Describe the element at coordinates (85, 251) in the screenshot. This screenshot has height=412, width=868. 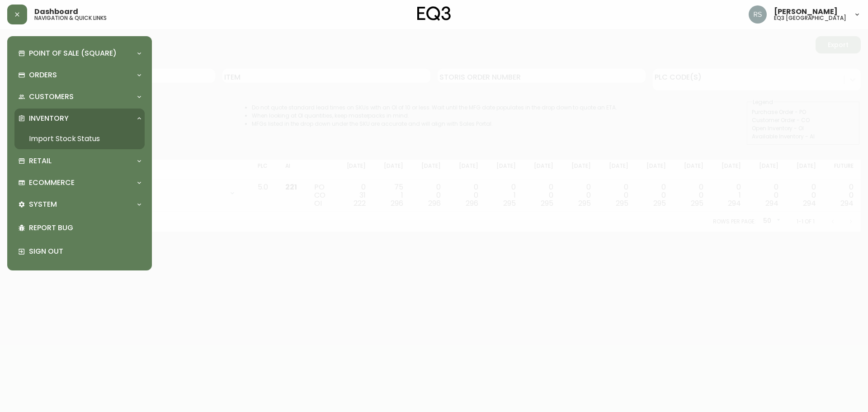
I see `p: Sign Out` at that location.